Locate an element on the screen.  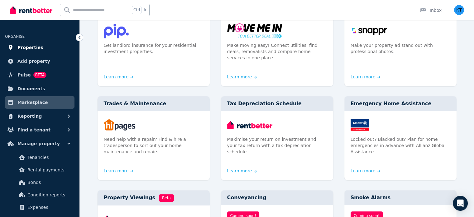
a: Documents is located at coordinates (40, 88).